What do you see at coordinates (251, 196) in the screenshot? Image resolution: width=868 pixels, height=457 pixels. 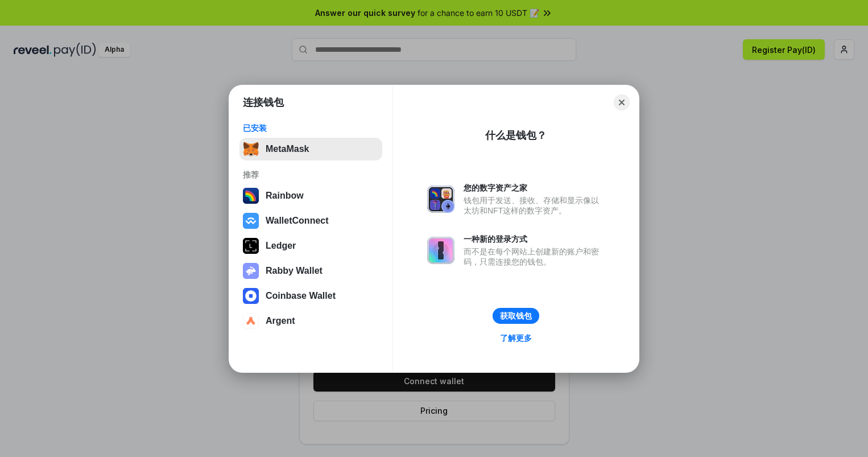 I see `img: svg+xml,%3Csvg%20width%3D%22120%22%20height%3D%22120%22%20viewBox%3D%220%200%20120%20120%22%20fil...` at bounding box center [251, 196].